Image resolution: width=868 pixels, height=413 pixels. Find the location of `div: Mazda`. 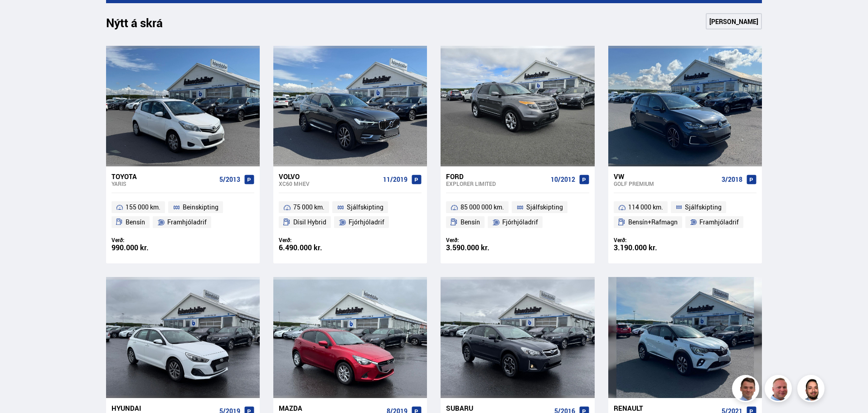

div: Mazda is located at coordinates (331, 407).